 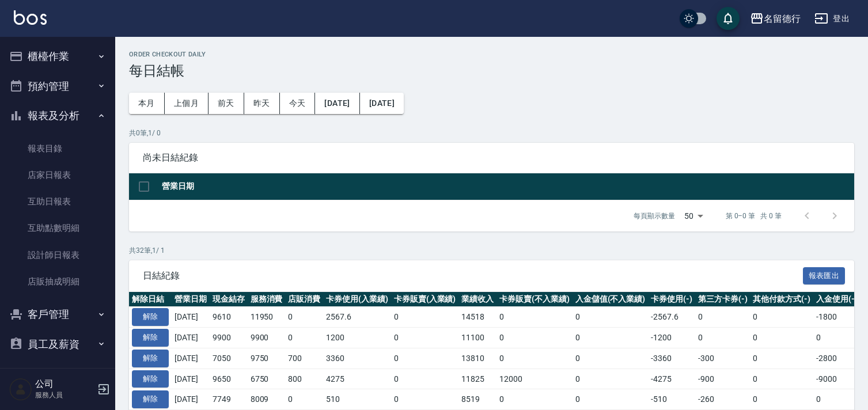 What do you see at coordinates (671, 299) in the screenshot?
I see `th: 卡券使用(-)` at bounding box center [671, 299].